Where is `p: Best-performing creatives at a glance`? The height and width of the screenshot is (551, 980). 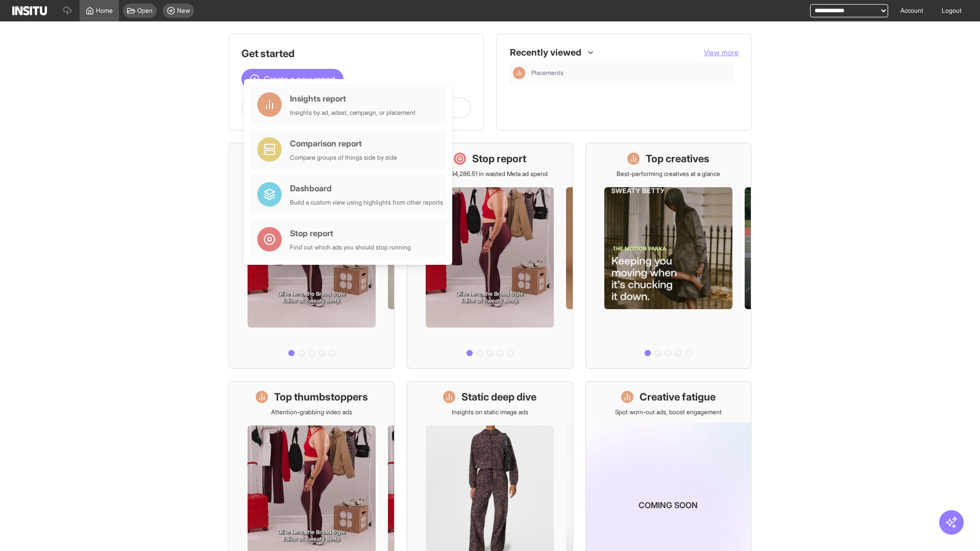 p: Best-performing creatives at a glance is located at coordinates (668, 174).